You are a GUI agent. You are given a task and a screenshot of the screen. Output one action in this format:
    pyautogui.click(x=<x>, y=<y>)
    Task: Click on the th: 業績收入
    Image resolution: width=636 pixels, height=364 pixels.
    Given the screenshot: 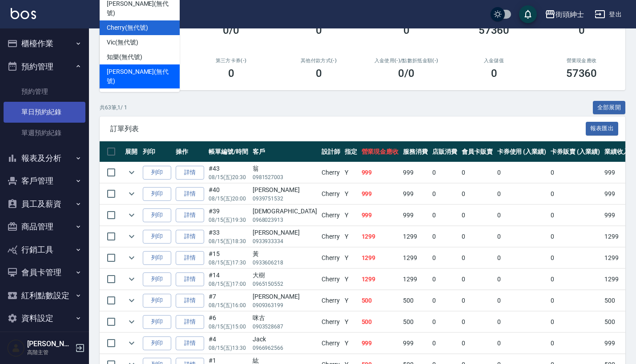 What is the action you would take?
    pyautogui.click(x=616, y=152)
    